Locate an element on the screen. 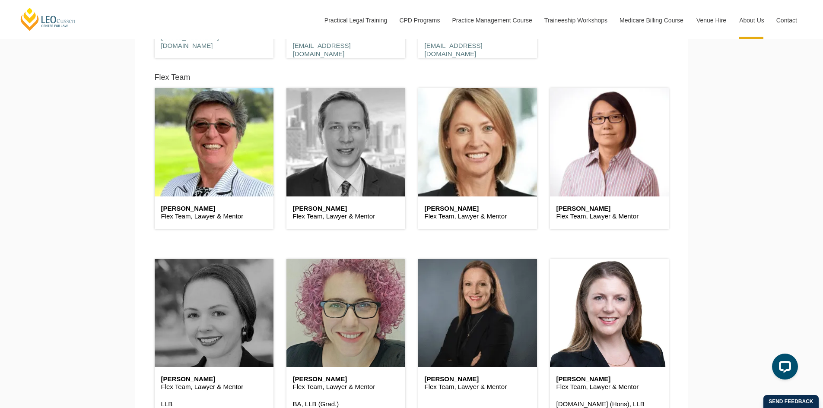  a: Medicare Billing Course is located at coordinates (651, 20).